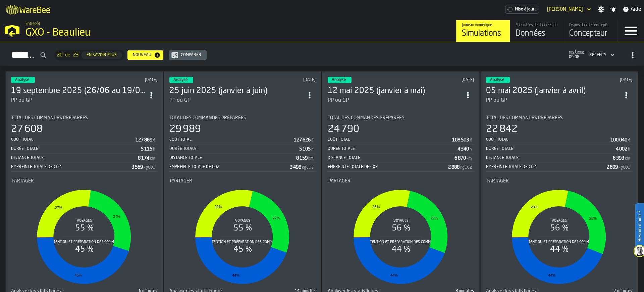 This screenshot has width=644, height=292. What do you see at coordinates (537, 31) in the screenshot?
I see `a: link-to-/wh/i/879171bb-fb62-45b6-858d-60381ae340f0/data` at bounding box center [537, 31].